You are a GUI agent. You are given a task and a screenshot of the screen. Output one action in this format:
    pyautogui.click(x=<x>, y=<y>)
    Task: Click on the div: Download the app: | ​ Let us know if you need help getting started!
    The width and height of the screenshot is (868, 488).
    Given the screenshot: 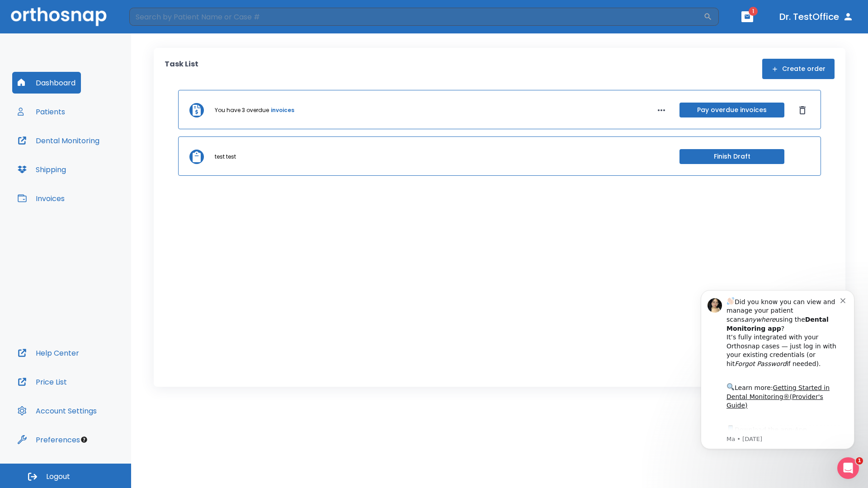 What is the action you would take?
    pyautogui.click(x=97, y=170)
    